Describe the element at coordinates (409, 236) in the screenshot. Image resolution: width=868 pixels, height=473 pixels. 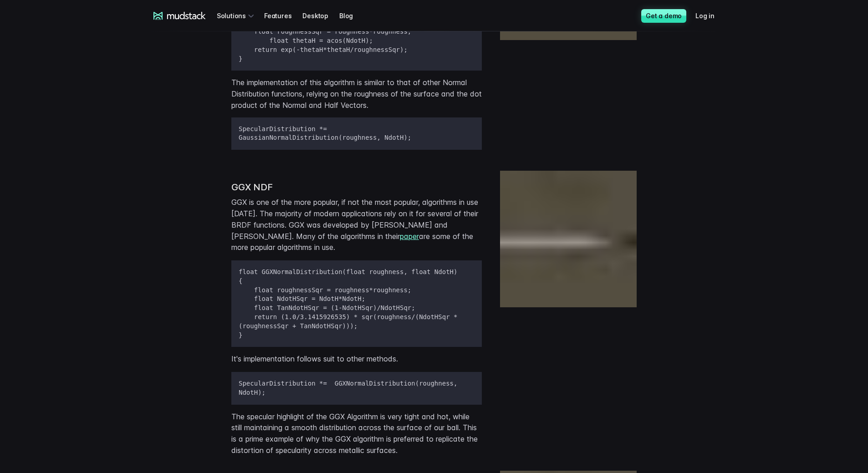
I see `a: paper` at that location.